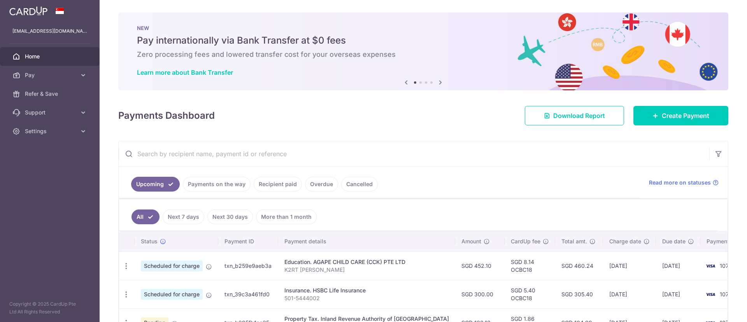 Image resolution: width=747 pixels, height=322 pixels. What do you see at coordinates (414, 154) in the screenshot?
I see `input: Search by recipient name, payment id or reference` at bounding box center [414, 154].